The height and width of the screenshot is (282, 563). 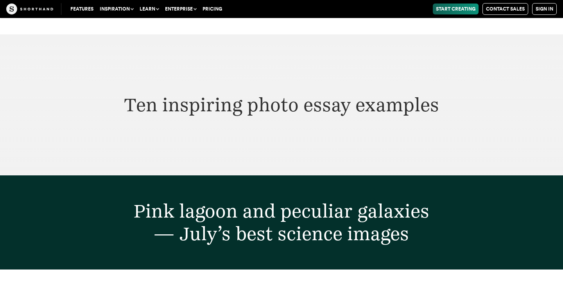 I want to click on h2: Ten inspiring photo essay examples, so click(x=281, y=105).